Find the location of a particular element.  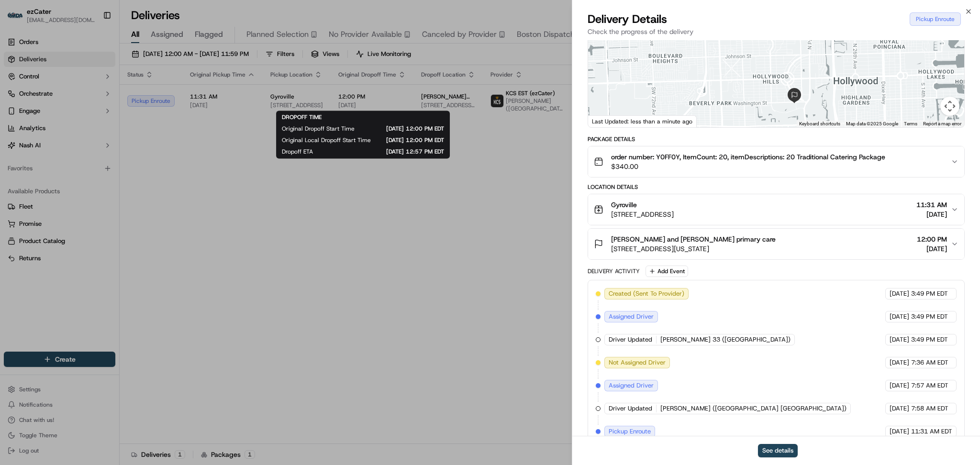

div: Location Details is located at coordinates (776, 187).